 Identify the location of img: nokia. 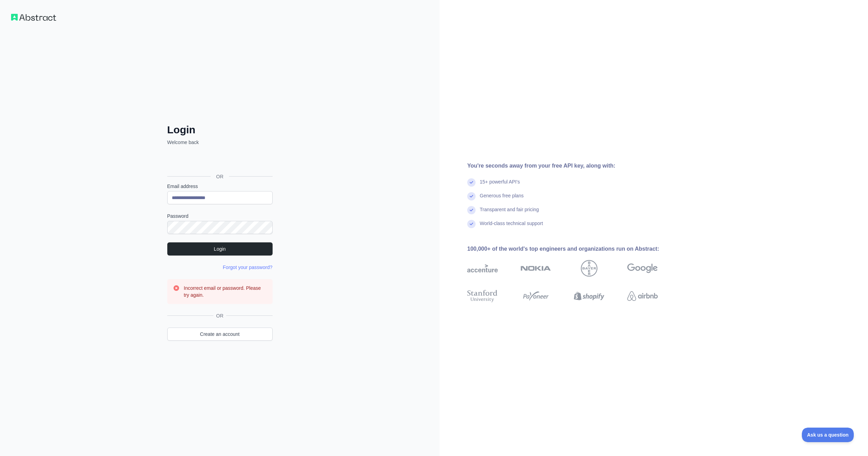
(536, 269).